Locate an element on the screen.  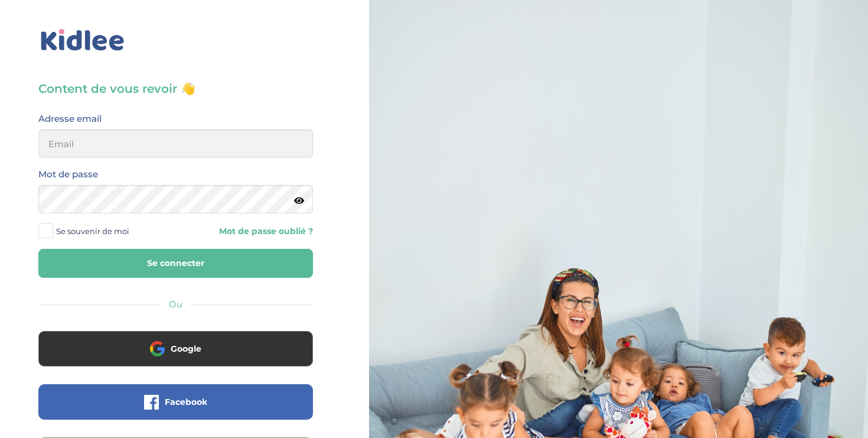
span: Google is located at coordinates (186, 349).